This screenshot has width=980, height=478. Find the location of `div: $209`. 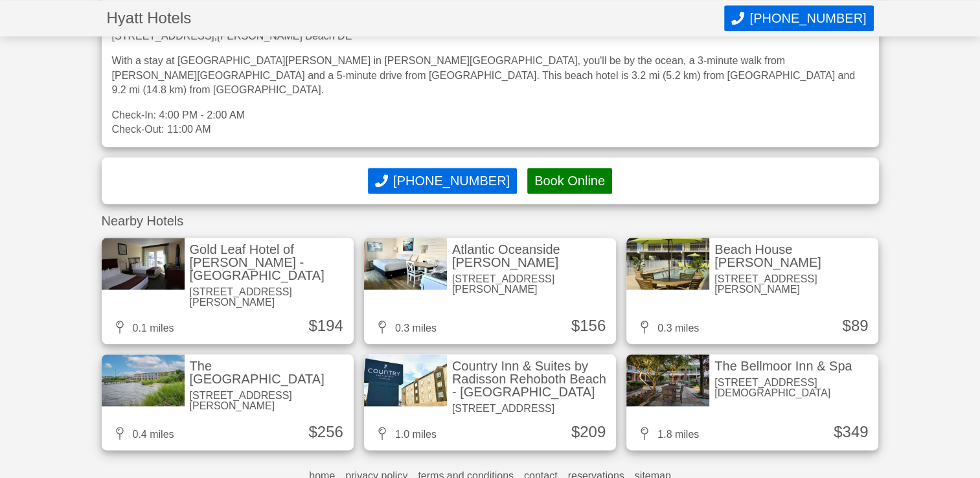

div: $209 is located at coordinates (588, 432).